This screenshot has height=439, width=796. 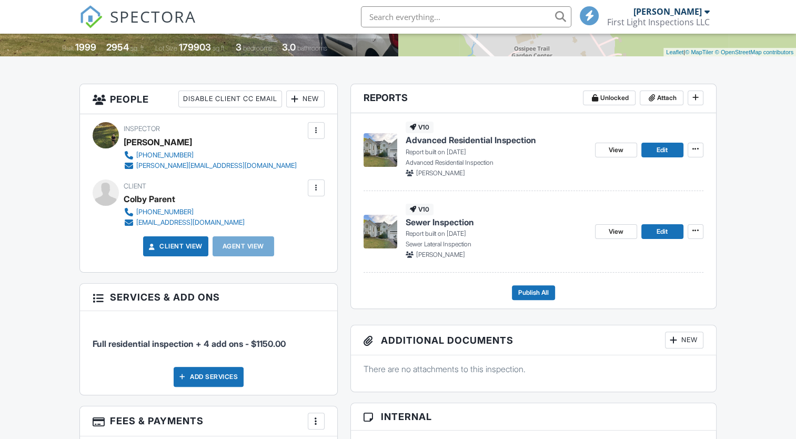 What do you see at coordinates (312, 48) in the screenshot?
I see `span: bathrooms` at bounding box center [312, 48].